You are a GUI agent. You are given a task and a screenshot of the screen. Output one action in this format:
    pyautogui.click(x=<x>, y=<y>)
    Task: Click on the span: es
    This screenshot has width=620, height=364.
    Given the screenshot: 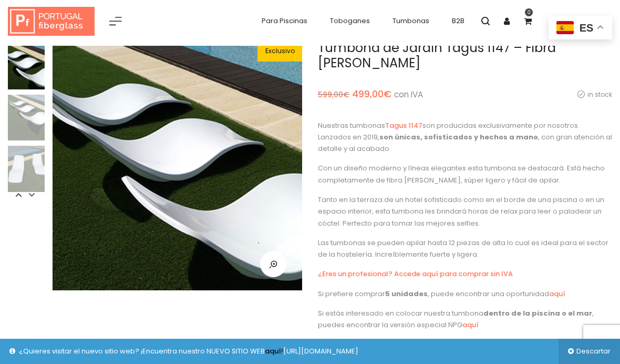 What is the action you would take?
    pyautogui.click(x=586, y=28)
    